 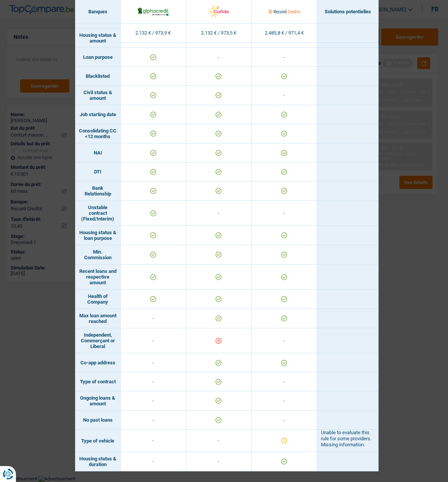 I want to click on td: Ongoing loans & amount, so click(x=98, y=401).